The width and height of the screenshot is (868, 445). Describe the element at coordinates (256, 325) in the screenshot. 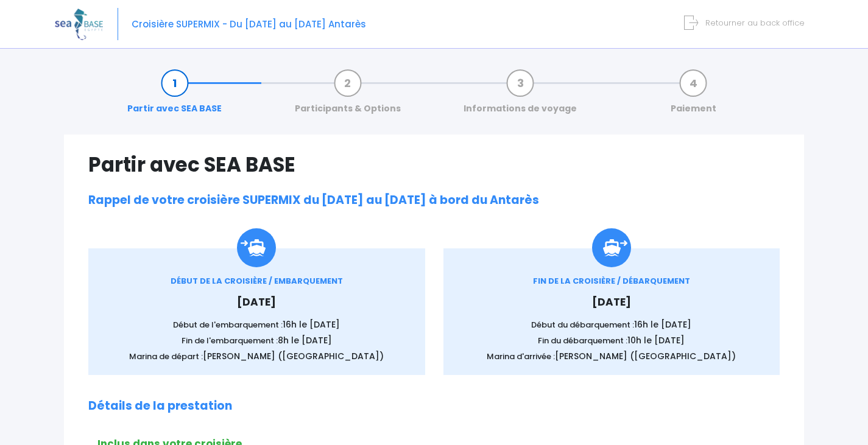

I see `p: Début de l'embarquement :` at that location.